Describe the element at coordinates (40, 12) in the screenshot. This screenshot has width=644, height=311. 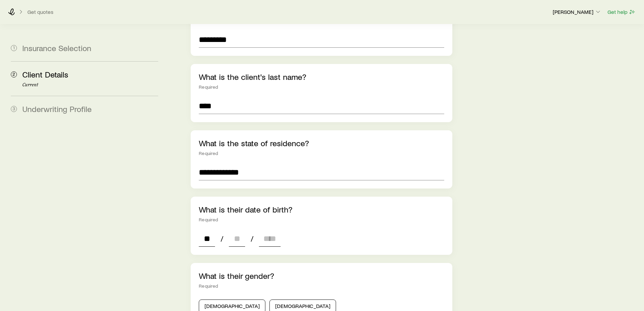
I see `button: Get quotes` at that location.